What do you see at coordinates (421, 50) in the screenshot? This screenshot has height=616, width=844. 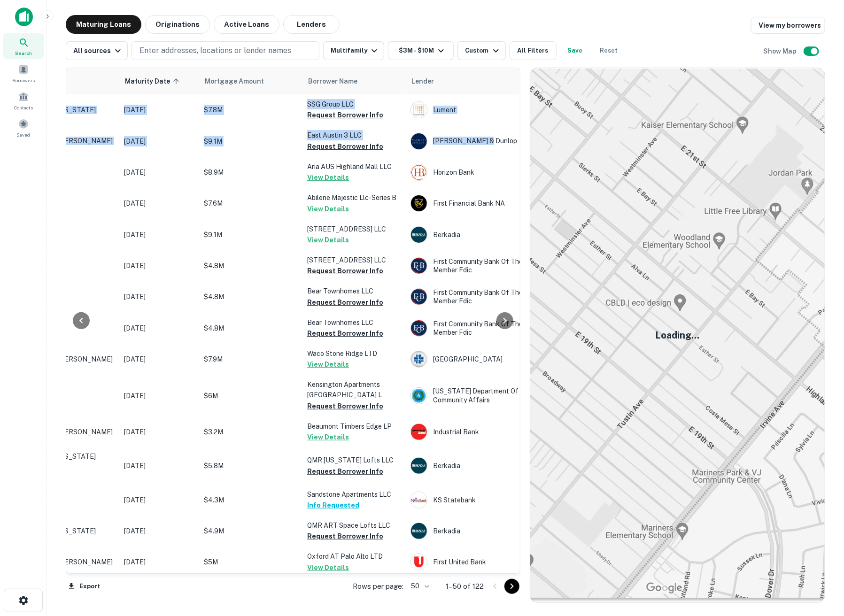 I see `button: $3M - $10M` at bounding box center [421, 50].